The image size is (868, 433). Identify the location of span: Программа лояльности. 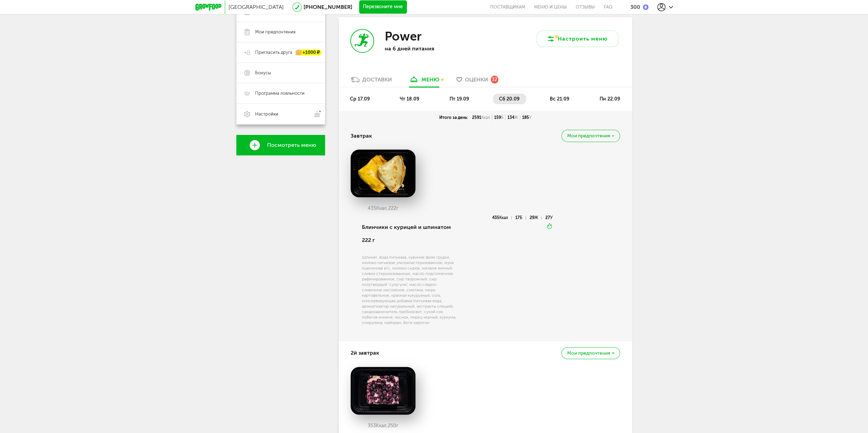
(280, 93).